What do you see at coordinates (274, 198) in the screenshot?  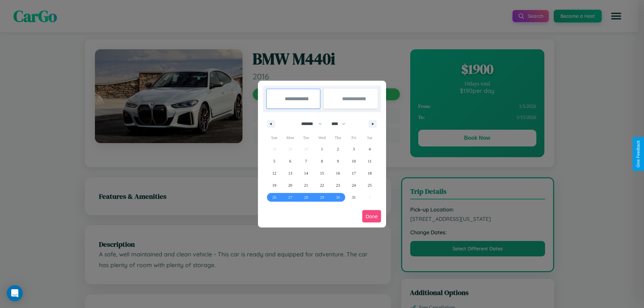 I see `span: 26` at bounding box center [274, 198].